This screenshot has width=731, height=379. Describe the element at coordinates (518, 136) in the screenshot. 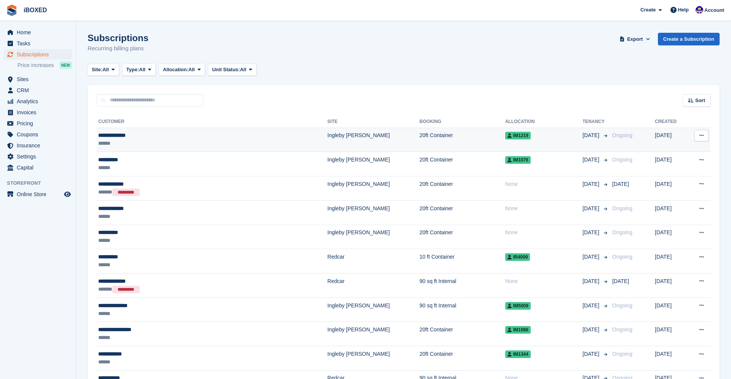

I see `span: IM1219` at that location.